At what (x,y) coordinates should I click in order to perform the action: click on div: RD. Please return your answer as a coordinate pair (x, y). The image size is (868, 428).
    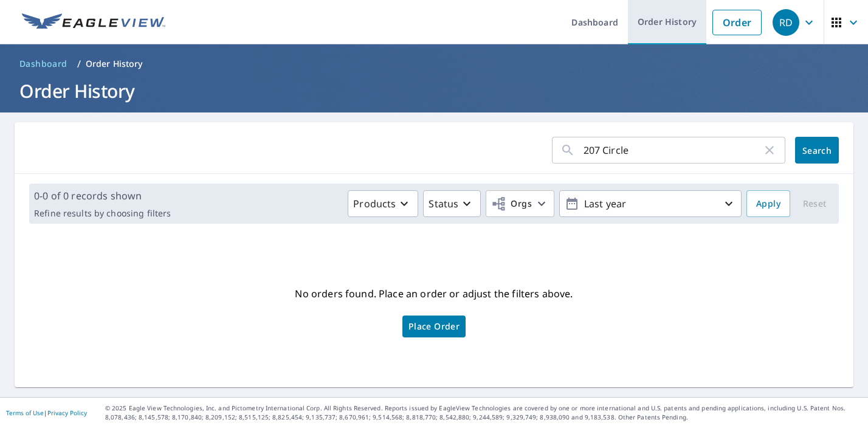
    Looking at the image, I should click on (786, 23).